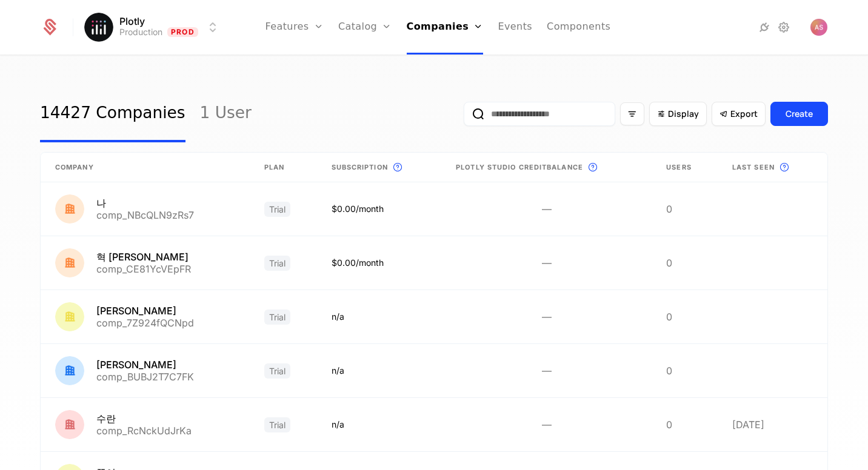 Image resolution: width=868 pixels, height=470 pixels. I want to click on span: Display, so click(683, 114).